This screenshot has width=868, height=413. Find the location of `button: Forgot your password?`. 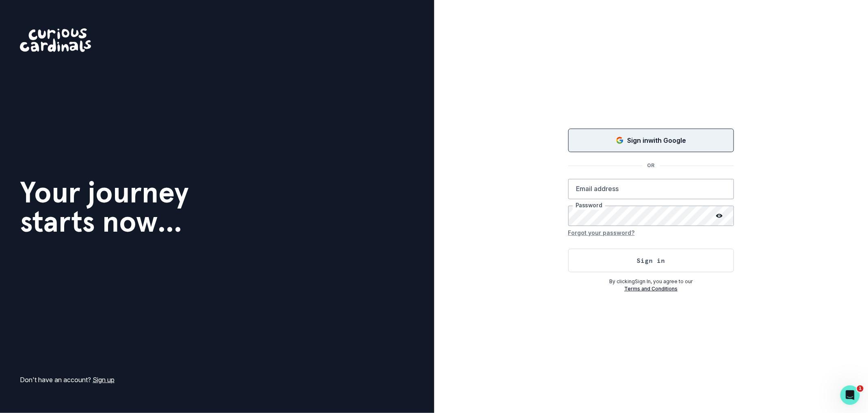

button: Forgot your password? is located at coordinates (602, 232).